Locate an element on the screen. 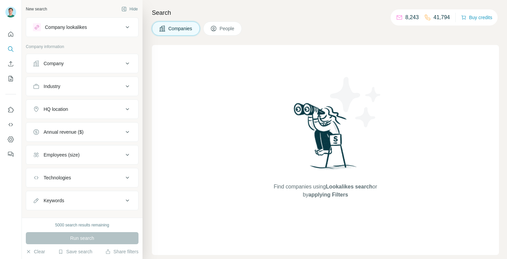  p: 41,794 is located at coordinates (442, 17).